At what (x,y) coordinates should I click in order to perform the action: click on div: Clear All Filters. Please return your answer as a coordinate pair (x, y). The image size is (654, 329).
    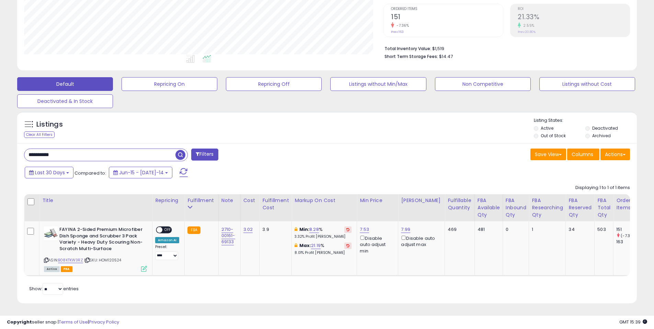
    Looking at the image, I should click on (39, 135).